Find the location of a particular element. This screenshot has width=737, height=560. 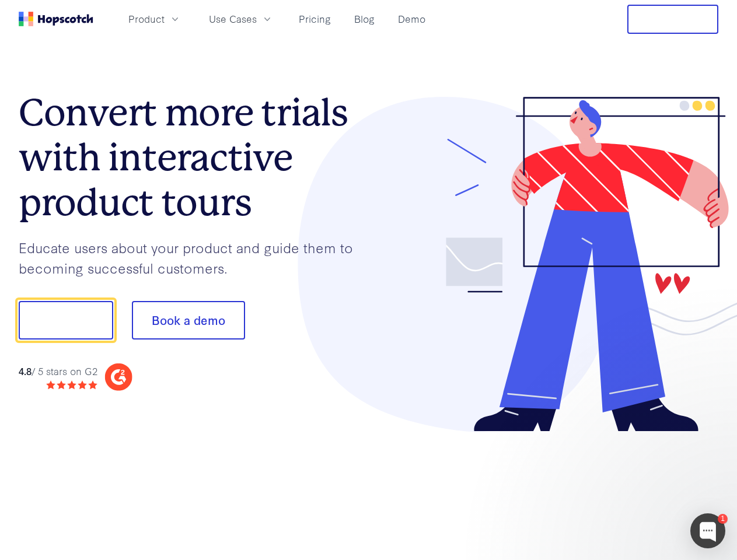

p: Educate users about your product and guide them to becoming successful customers. is located at coordinates (193, 257).